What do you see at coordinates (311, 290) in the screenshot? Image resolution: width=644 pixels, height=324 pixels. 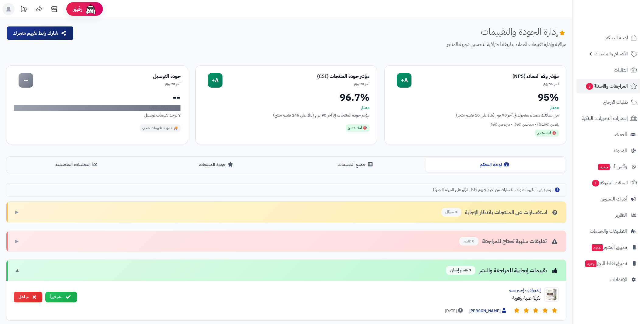 I see `div: إلدورادو - إسبريسو` at bounding box center [311, 290].